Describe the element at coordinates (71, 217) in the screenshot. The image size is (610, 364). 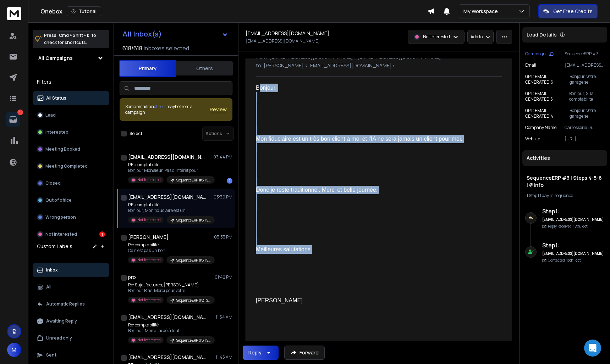
I see `button: Wrong person` at that location.